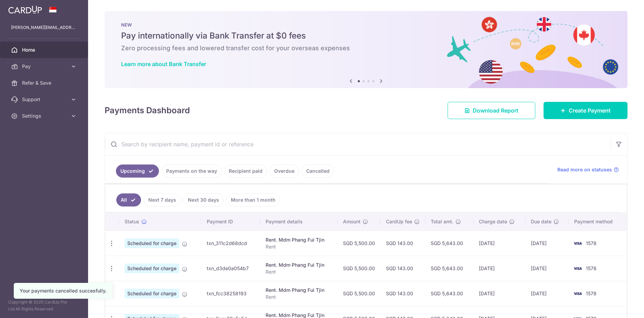 The image size is (644, 318). Describe the element at coordinates (131, 222) in the screenshot. I see `span: Status` at that location.